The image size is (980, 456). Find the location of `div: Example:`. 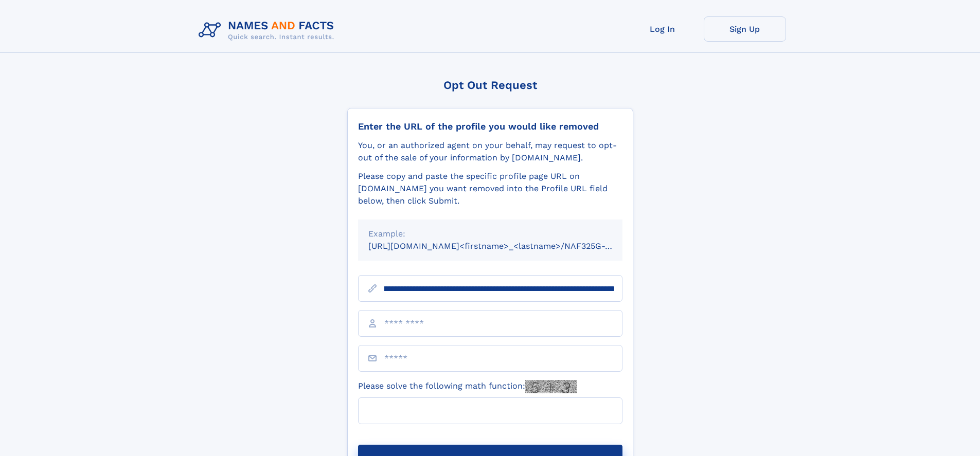

div: Example: is located at coordinates (490, 234).